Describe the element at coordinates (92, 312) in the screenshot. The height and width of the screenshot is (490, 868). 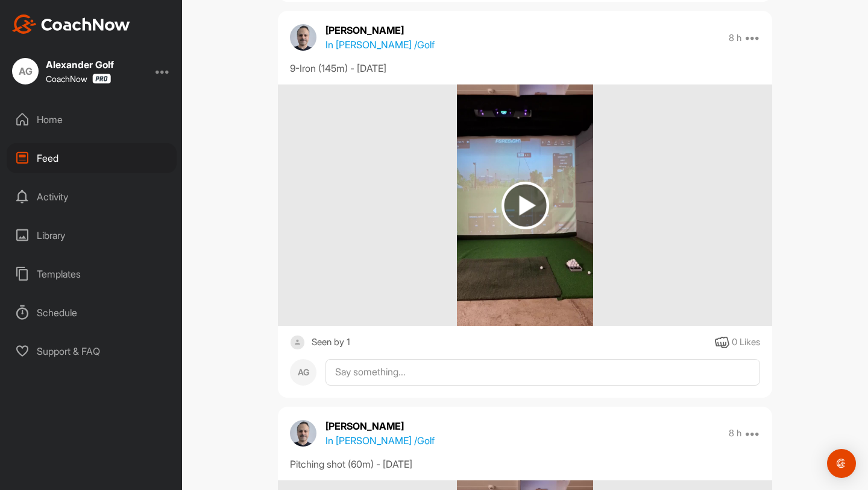
I see `div: Schedule` at that location.